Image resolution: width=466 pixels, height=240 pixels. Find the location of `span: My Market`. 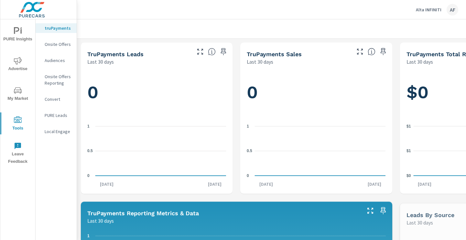

span: My Market is located at coordinates (18, 94).